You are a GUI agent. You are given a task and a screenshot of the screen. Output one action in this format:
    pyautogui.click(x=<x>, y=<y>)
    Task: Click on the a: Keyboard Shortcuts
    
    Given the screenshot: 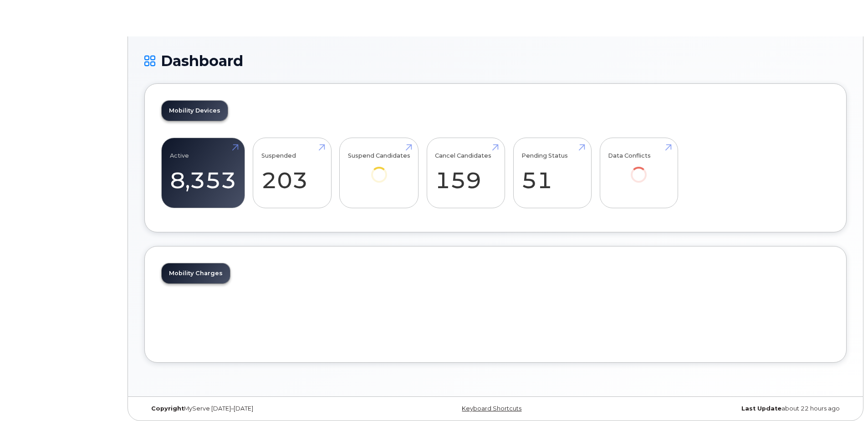 What is the action you would take?
    pyautogui.click(x=491, y=408)
    